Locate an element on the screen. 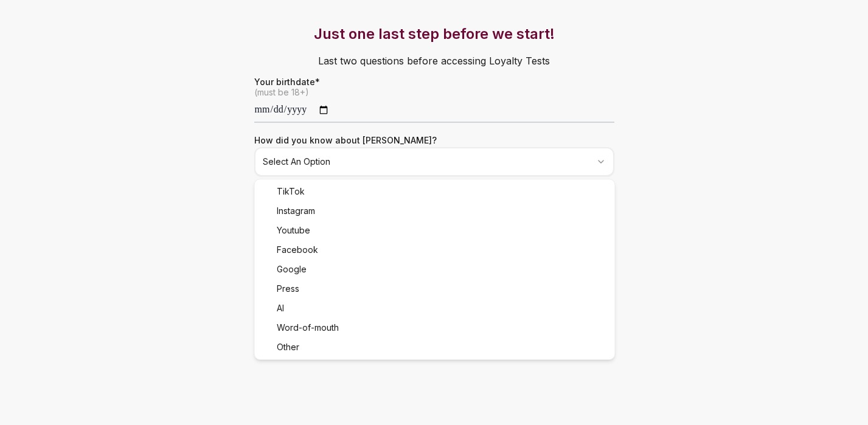 This screenshot has width=868, height=425. span: TikTok is located at coordinates (291, 191).